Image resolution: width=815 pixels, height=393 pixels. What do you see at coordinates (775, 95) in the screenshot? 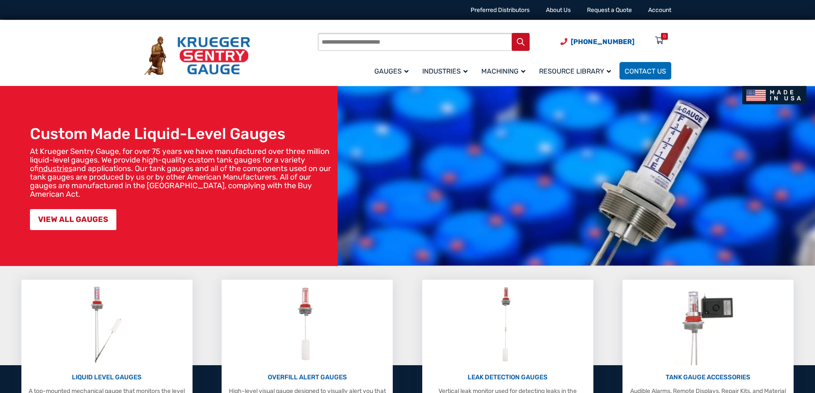
I see `img: Made In USA` at bounding box center [775, 95].